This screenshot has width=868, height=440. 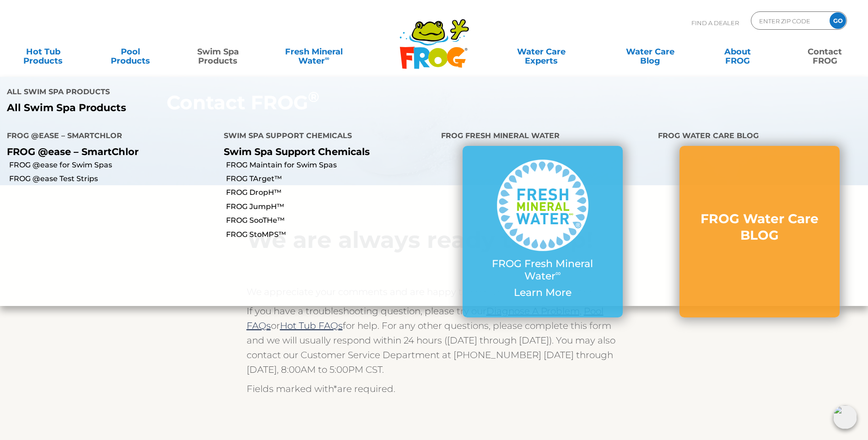 I want to click on h3: FROG Water Care BLOG, so click(x=759, y=226).